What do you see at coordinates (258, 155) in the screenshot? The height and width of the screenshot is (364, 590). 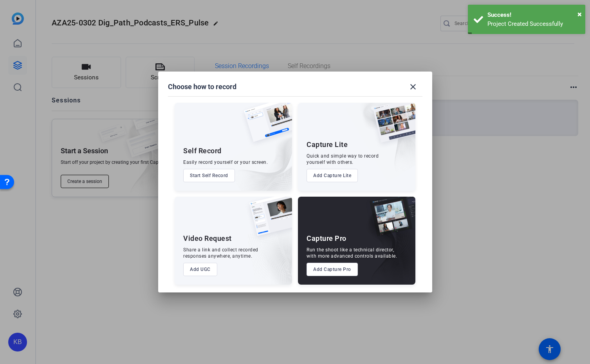 I see `img: embarkstudio-self-record.png` at bounding box center [258, 155].